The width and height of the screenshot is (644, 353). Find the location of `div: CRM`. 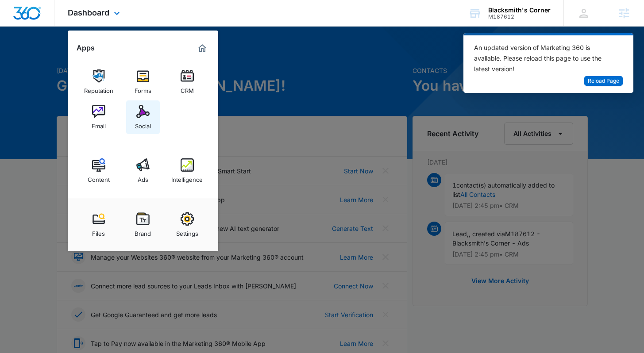

div: CRM is located at coordinates (187, 88).